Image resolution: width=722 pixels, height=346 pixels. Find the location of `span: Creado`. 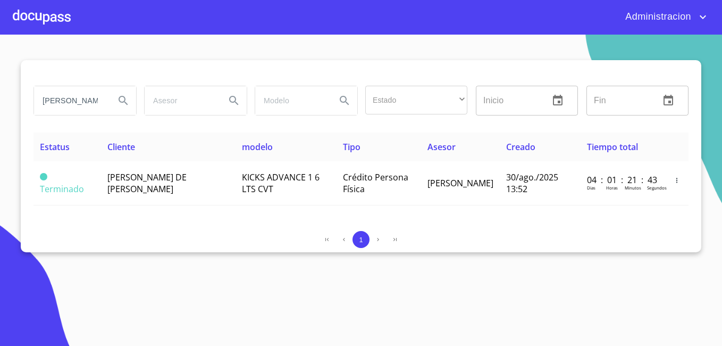

span: Creado is located at coordinates (521, 147).